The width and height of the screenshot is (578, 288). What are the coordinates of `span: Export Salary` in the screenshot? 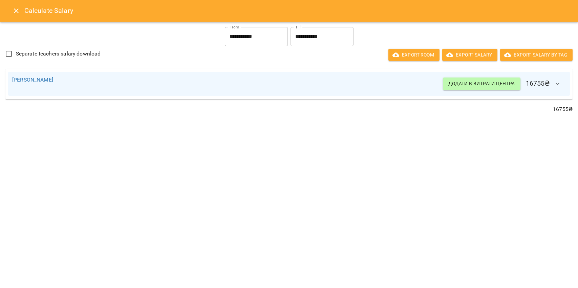 It's located at (470, 55).